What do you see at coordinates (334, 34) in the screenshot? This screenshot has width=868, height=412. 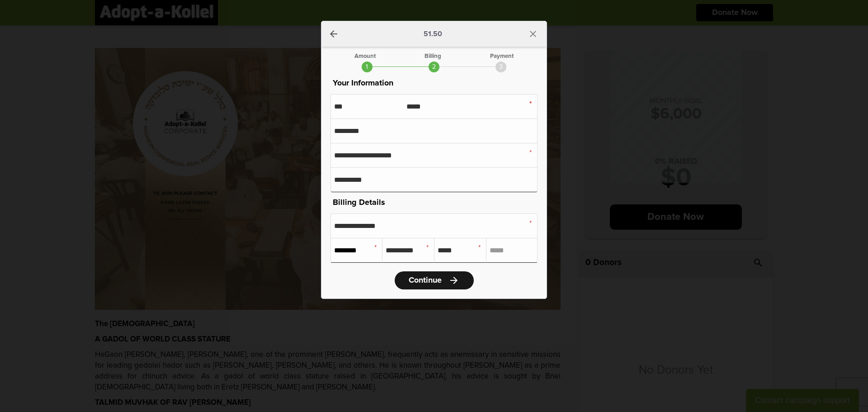 I see `i: arrow_back` at bounding box center [334, 34].